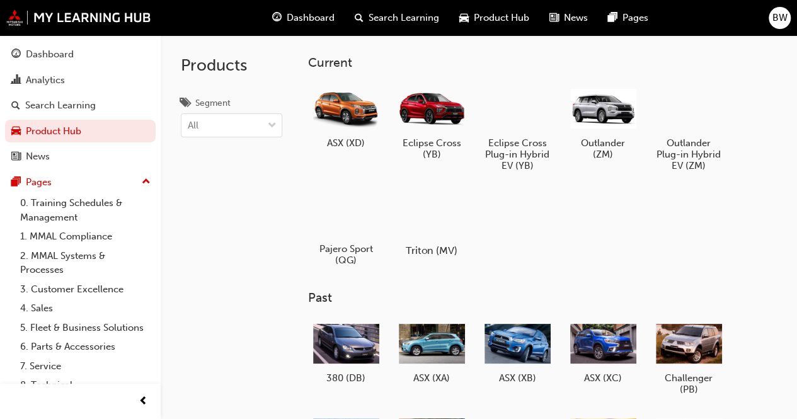 The image size is (797, 419). What do you see at coordinates (80, 105) in the screenshot?
I see `a: Search Learning` at bounding box center [80, 105].